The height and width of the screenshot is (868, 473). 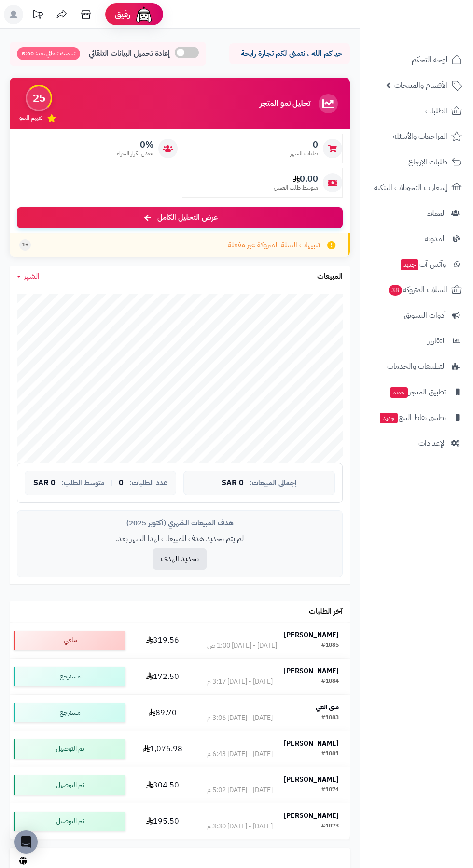 I want to click on td: 319.56, so click(x=162, y=641).